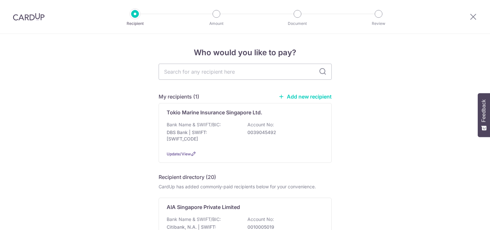  Describe the element at coordinates (245, 72) in the screenshot. I see `input: Search for any recipient here` at that location.